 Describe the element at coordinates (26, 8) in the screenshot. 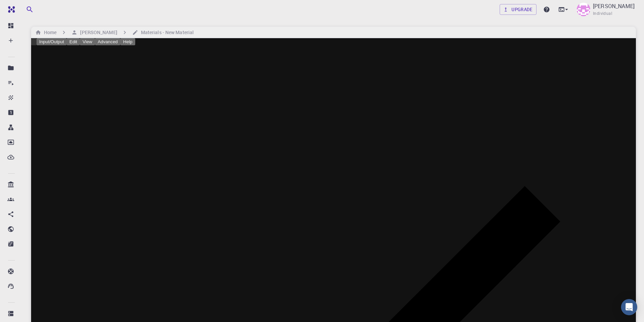

I see `span: Support` at that location.